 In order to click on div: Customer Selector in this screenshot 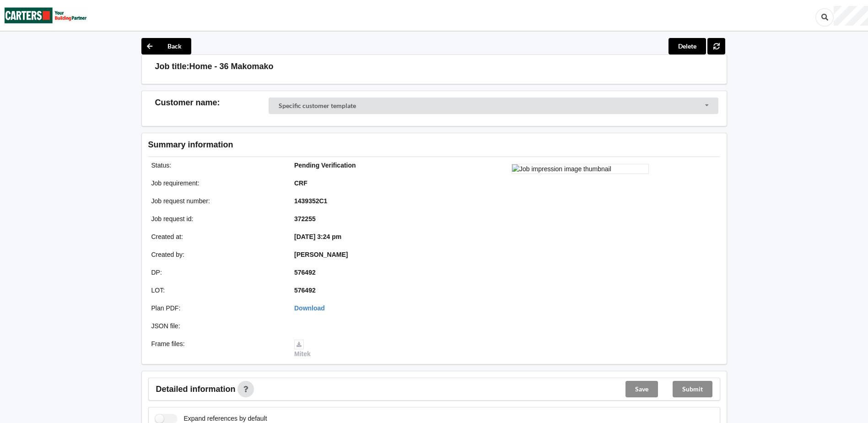, I will do `click(494, 106)`.